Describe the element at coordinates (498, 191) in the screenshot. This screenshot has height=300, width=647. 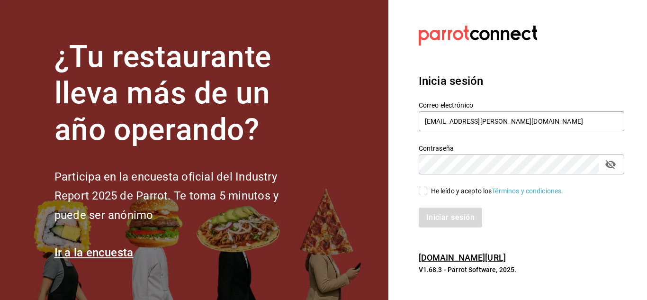
I see `div: He leído y acepto los` at that location.